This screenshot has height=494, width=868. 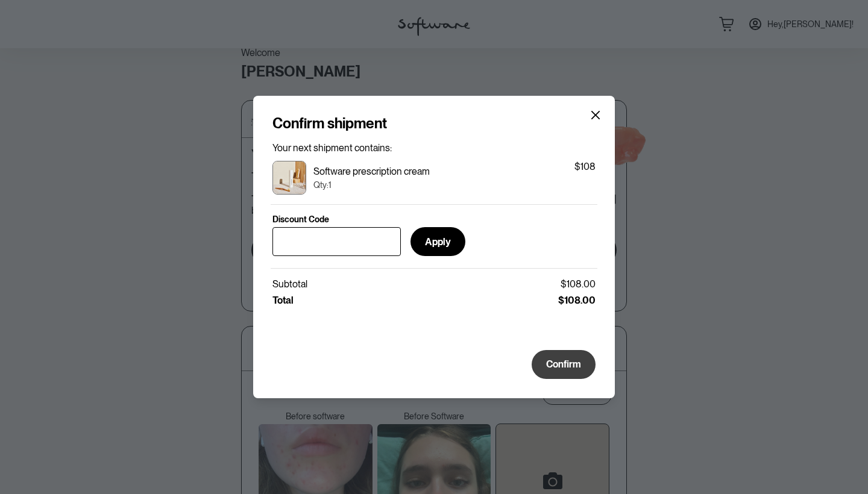 I want to click on p: Your next shipment contains:, so click(x=434, y=148).